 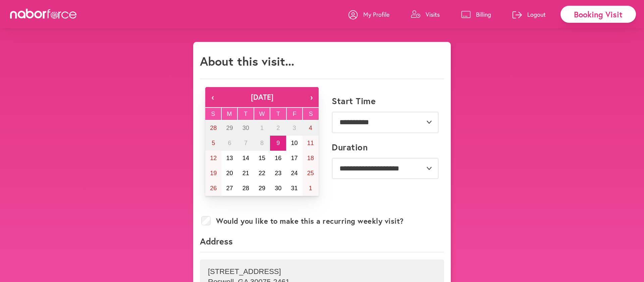 I want to click on button: September 30, 2025, so click(x=246, y=128).